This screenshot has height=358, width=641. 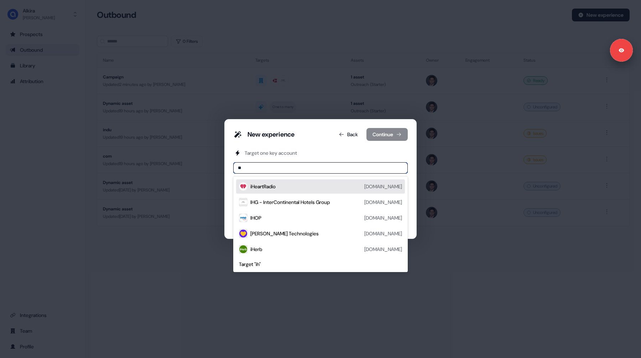 What do you see at coordinates (271, 134) in the screenshot?
I see `div: New experience` at bounding box center [271, 134].